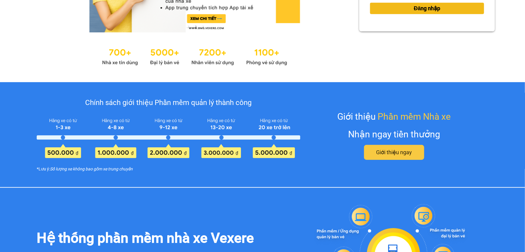  What do you see at coordinates (394, 153) in the screenshot?
I see `button: Giới thiệu ngay` at bounding box center [394, 153].